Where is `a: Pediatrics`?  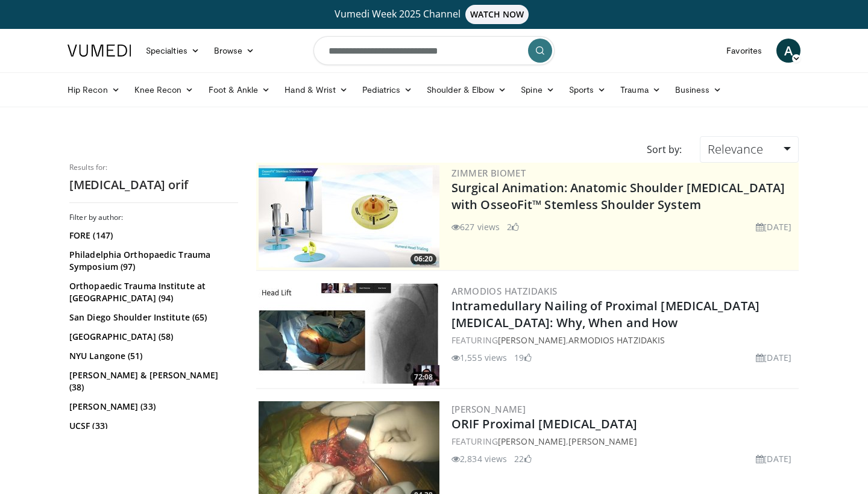
a: Pediatrics is located at coordinates (387, 90).